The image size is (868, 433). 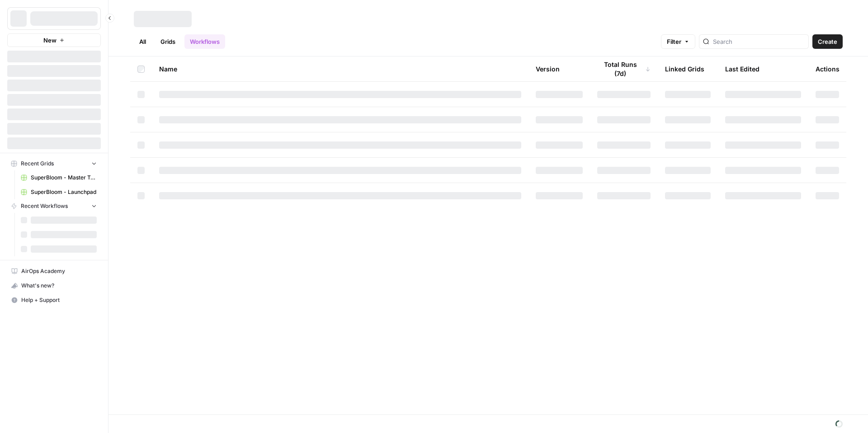 What do you see at coordinates (54, 286) in the screenshot?
I see `button: What's new?` at bounding box center [54, 286].